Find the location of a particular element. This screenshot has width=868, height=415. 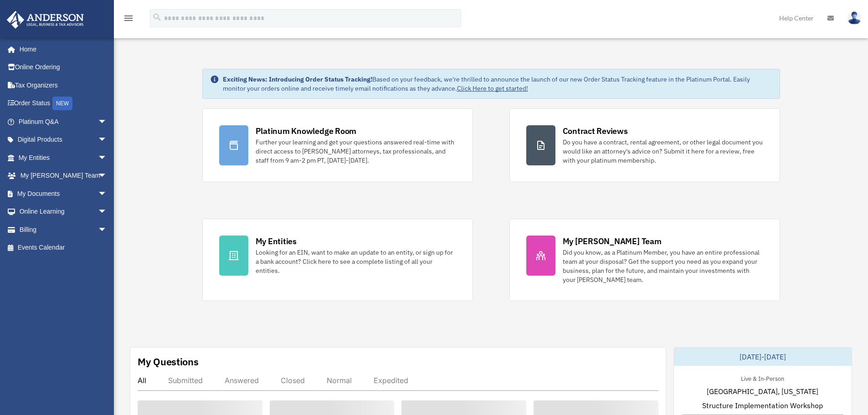

i: menu is located at coordinates (129, 18).